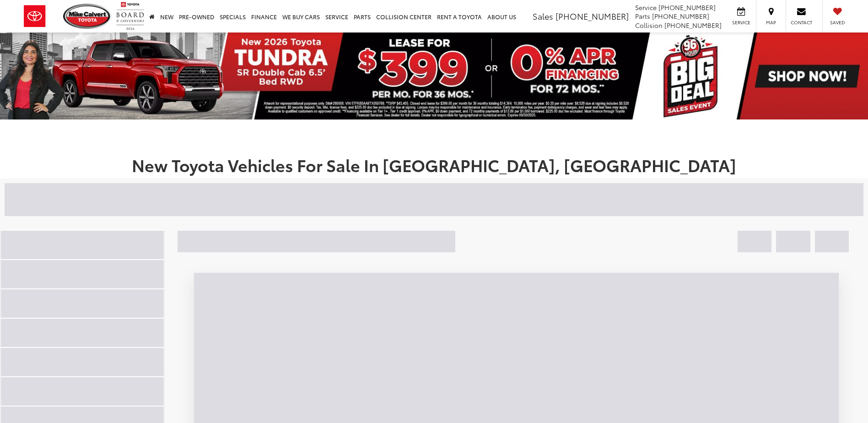  What do you see at coordinates (643, 16) in the screenshot?
I see `span: Parts` at bounding box center [643, 16].